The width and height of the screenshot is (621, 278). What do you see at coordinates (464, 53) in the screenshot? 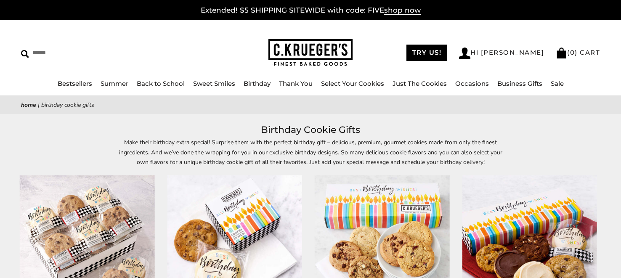
I see `img: Account` at bounding box center [464, 53].